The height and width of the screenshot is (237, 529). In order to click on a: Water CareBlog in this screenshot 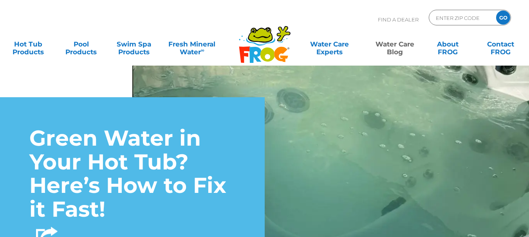, I will do `click(394, 44)`.